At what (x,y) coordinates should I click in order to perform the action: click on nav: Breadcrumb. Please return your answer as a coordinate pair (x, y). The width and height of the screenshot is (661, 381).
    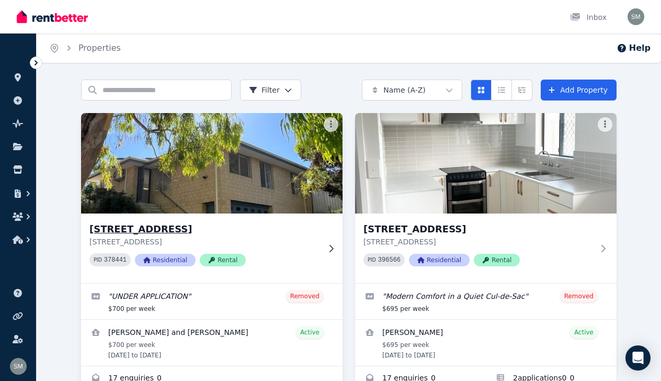
    Looking at the image, I should click on (85, 48).